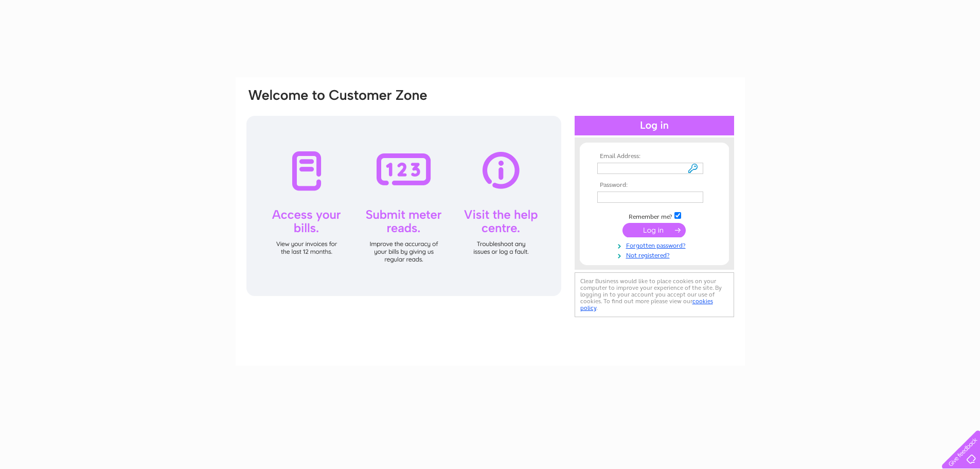 This screenshot has width=980, height=469. Describe the element at coordinates (655, 254) in the screenshot. I see `a: Not registered?` at that location.